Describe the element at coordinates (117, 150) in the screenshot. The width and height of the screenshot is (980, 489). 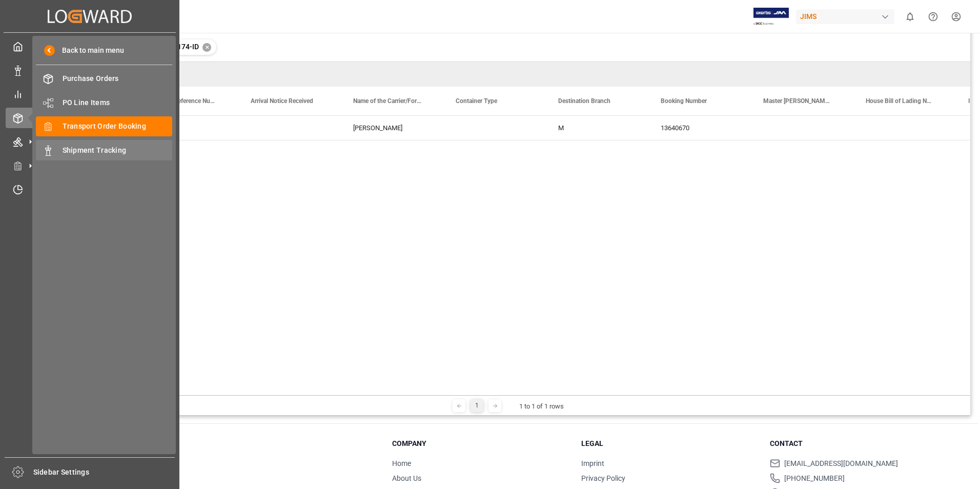
I see `span: Shipment Tracking` at that location.